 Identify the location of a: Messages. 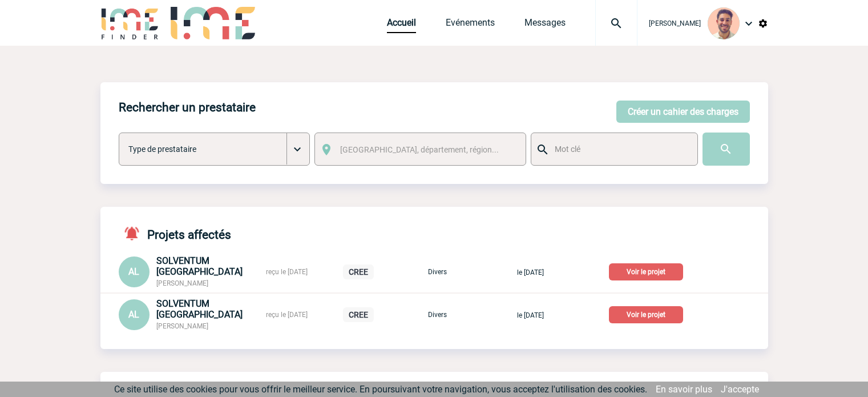
(545, 26).